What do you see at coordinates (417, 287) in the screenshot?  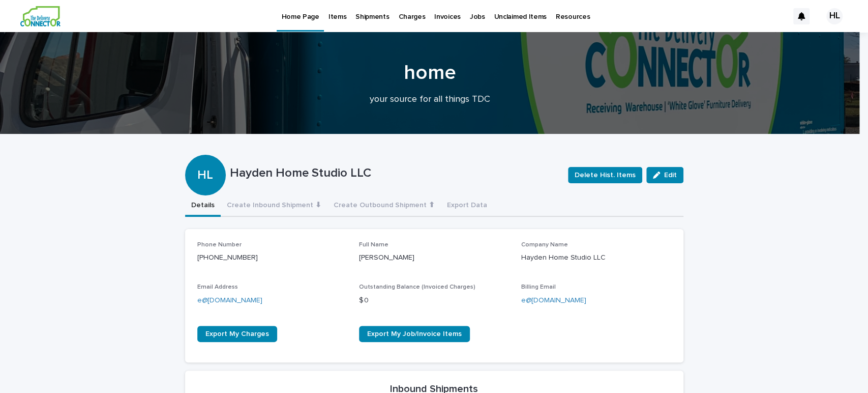 I see `span: Outstanding Balance (Invoiced Charges)` at bounding box center [417, 287].